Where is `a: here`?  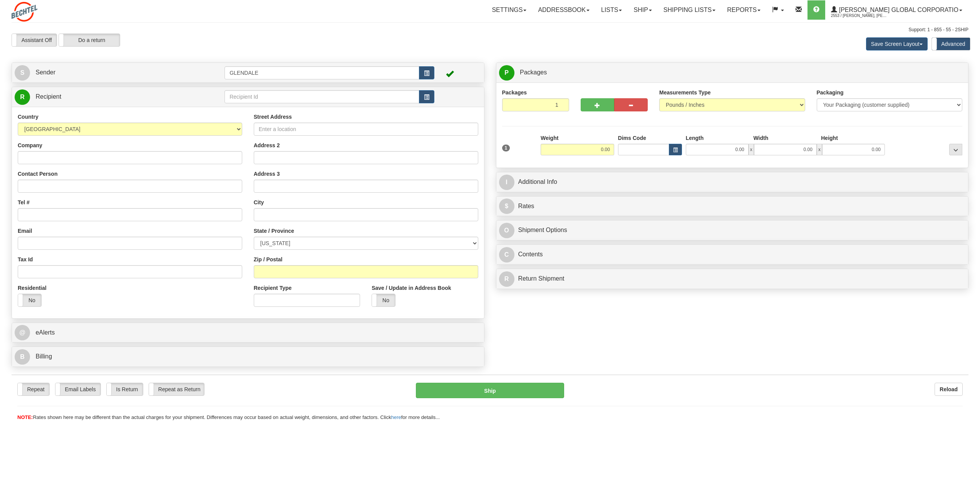 a: here is located at coordinates (396, 417).